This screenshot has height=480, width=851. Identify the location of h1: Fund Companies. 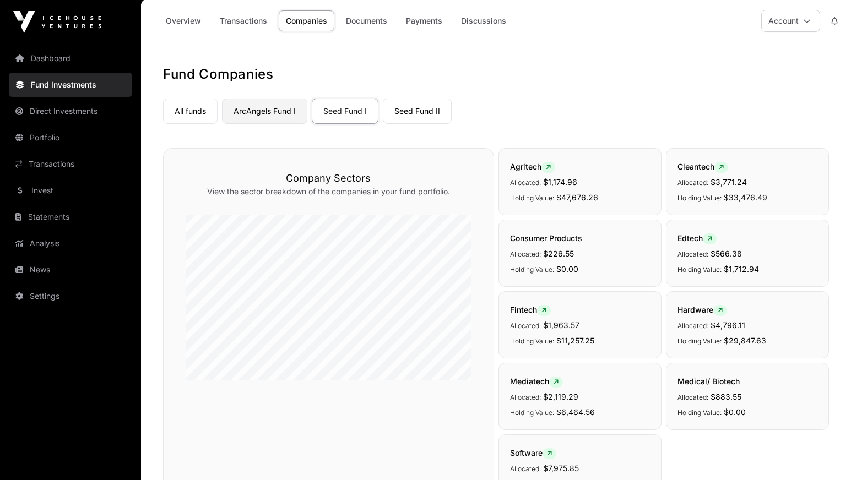
(496, 74).